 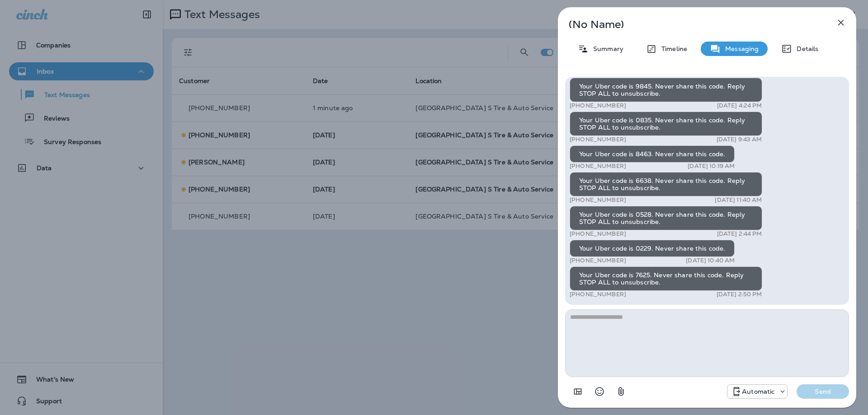 I want to click on p: Messaging, so click(x=739, y=49).